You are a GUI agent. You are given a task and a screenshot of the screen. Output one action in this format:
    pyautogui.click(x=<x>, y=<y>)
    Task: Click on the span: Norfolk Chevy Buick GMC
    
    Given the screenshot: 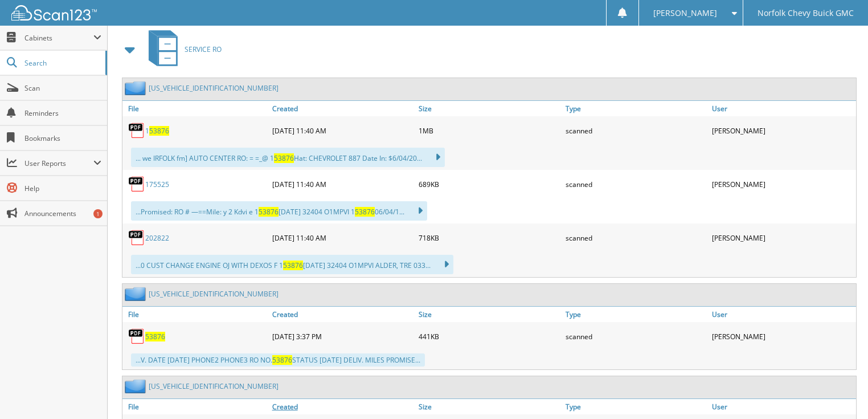 What is the action you would take?
    pyautogui.click(x=806, y=13)
    